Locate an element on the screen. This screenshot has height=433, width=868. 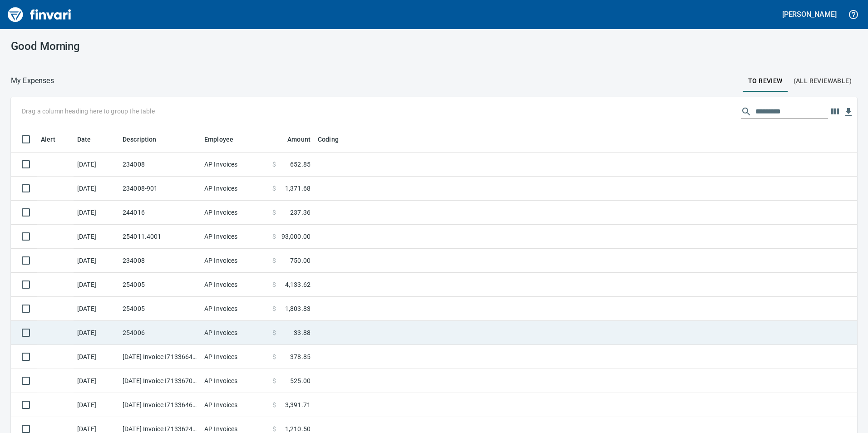
nav: breadcrumb is located at coordinates (32, 81).